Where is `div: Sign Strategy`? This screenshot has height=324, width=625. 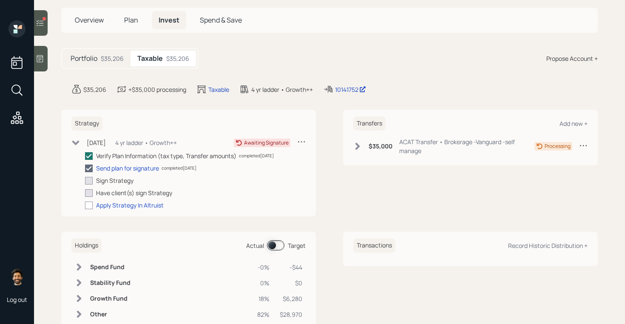
div: Sign Strategy is located at coordinates (115, 180).